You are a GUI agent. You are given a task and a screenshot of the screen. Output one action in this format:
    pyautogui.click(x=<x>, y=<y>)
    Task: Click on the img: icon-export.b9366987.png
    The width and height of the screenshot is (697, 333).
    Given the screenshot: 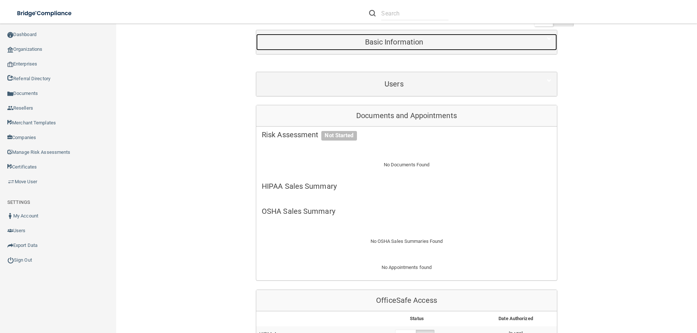 What is the action you would take?
    pyautogui.click(x=10, y=245)
    